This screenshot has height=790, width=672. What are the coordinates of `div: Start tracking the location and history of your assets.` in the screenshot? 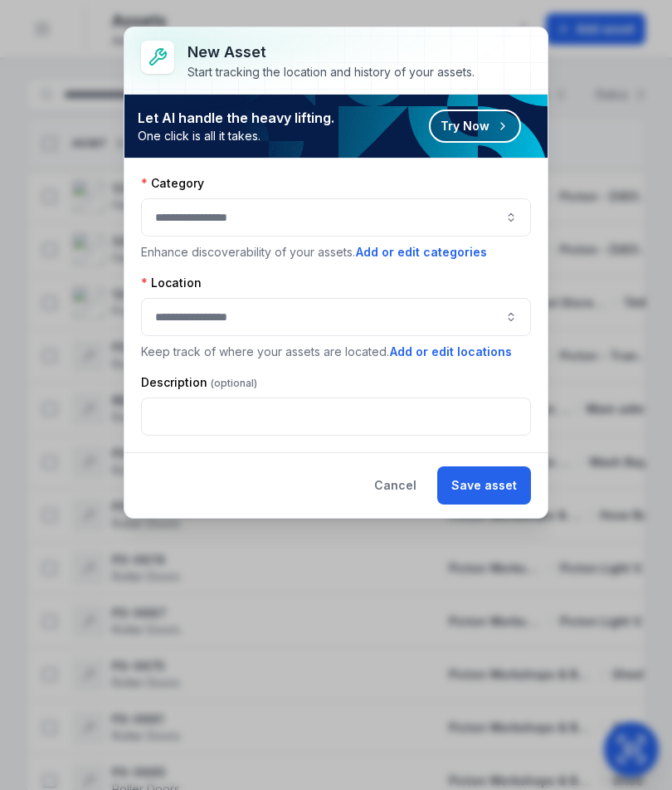 It's located at (331, 72).